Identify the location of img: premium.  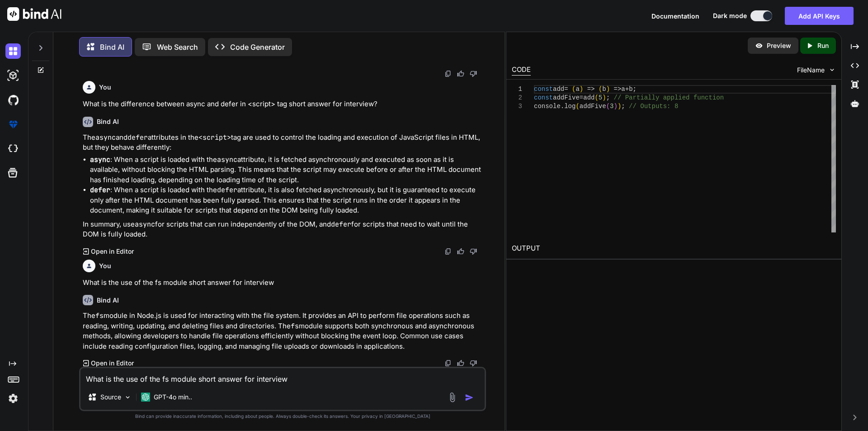
(13, 125).